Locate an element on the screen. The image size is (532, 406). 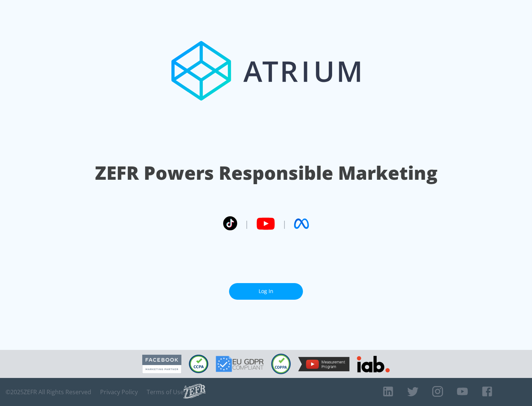
a: Log In is located at coordinates (266, 291).